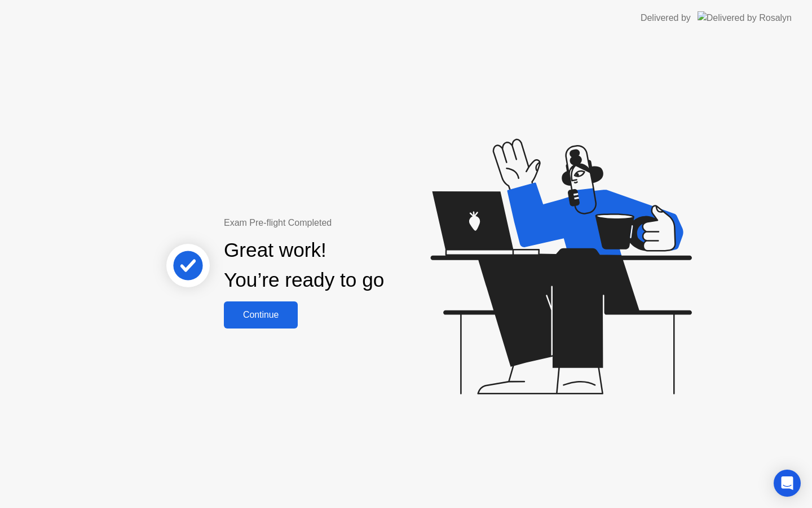  What do you see at coordinates (304, 265) in the screenshot?
I see `div: Great work! You’re ready to go` at bounding box center [304, 265].